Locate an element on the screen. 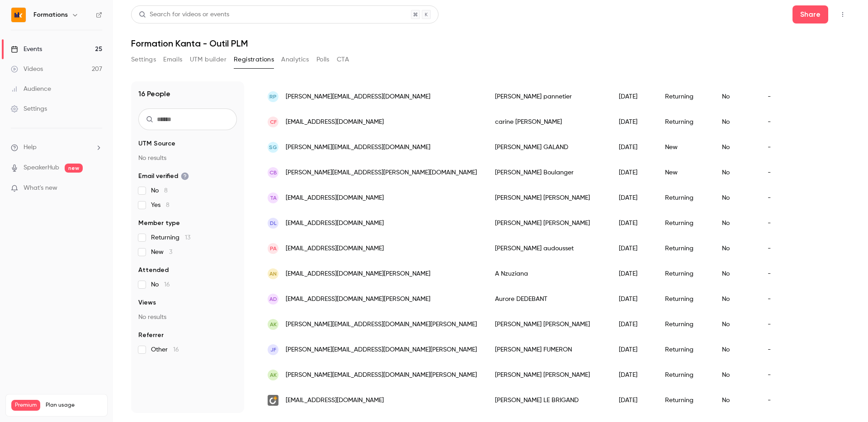 The height and width of the screenshot is (422, 868). div: Videos is located at coordinates (26, 69).